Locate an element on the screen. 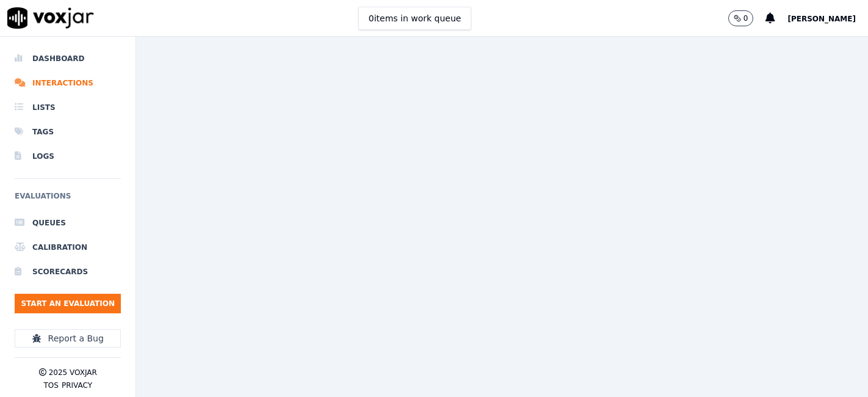 Image resolution: width=868 pixels, height=397 pixels. a: Queues is located at coordinates (67, 223).